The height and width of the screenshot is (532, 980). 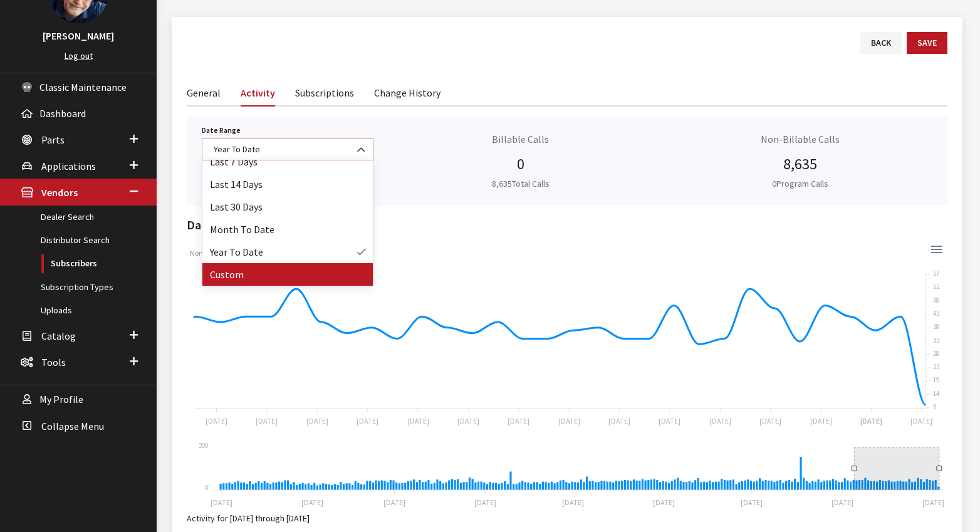 What do you see at coordinates (521, 139) in the screenshot?
I see `p: Billable Calls` at bounding box center [521, 139].